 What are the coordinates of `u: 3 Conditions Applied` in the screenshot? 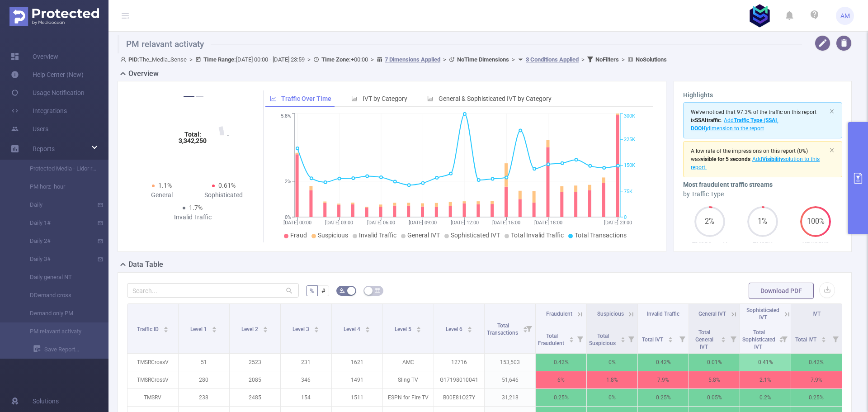 It's located at (552, 59).